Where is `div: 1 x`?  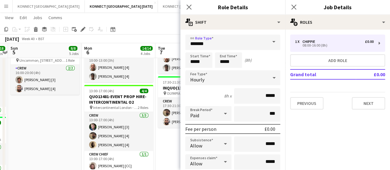
div: 1 x is located at coordinates (298, 42).